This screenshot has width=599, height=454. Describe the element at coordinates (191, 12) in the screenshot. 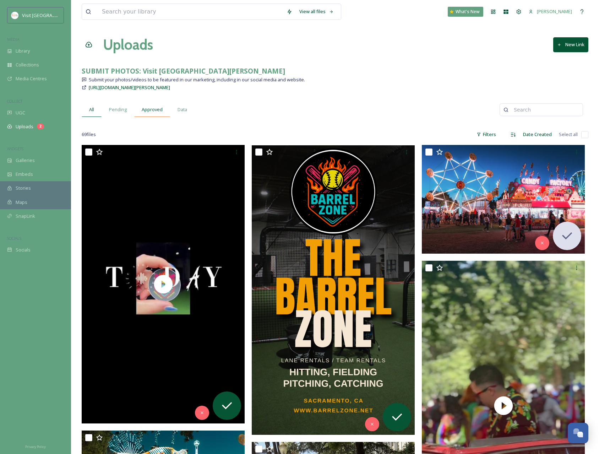

I see `input: Search your library` at that location.